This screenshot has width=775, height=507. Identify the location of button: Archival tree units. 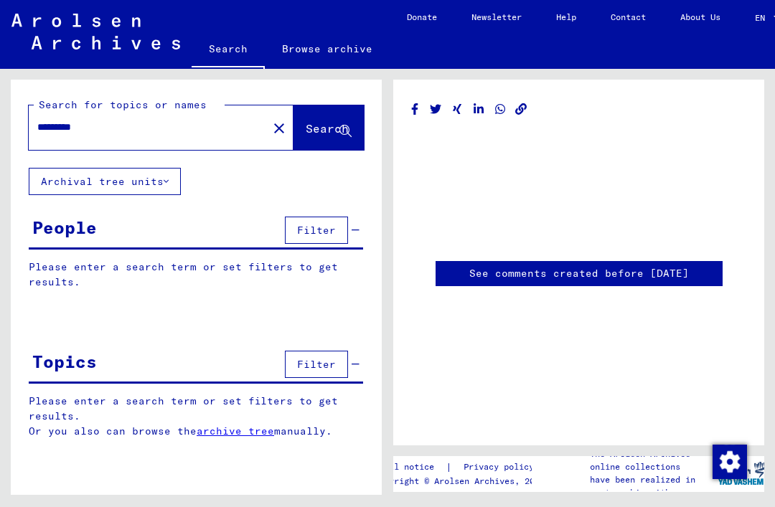
(105, 182).